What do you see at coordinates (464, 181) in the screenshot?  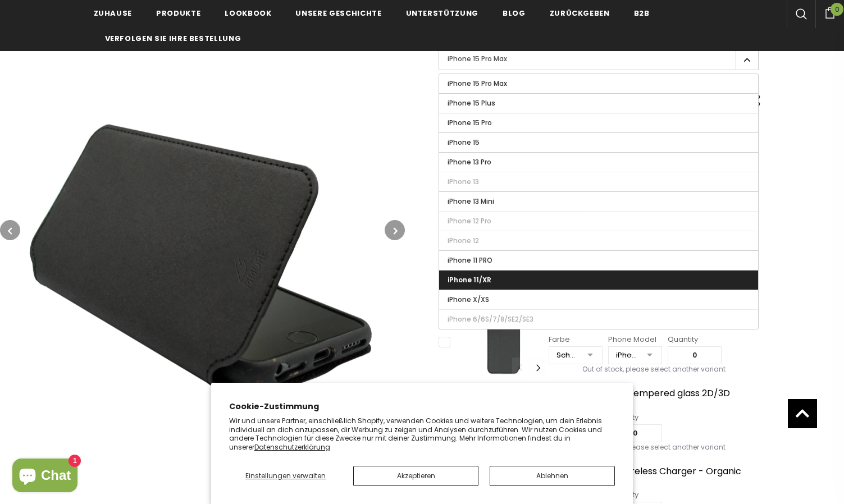 I see `span: iPhone 13` at bounding box center [464, 181].